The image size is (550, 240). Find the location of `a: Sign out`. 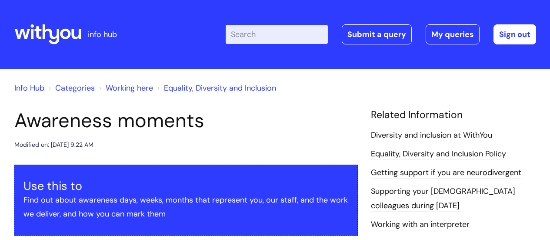

a: Sign out is located at coordinates (515, 34).